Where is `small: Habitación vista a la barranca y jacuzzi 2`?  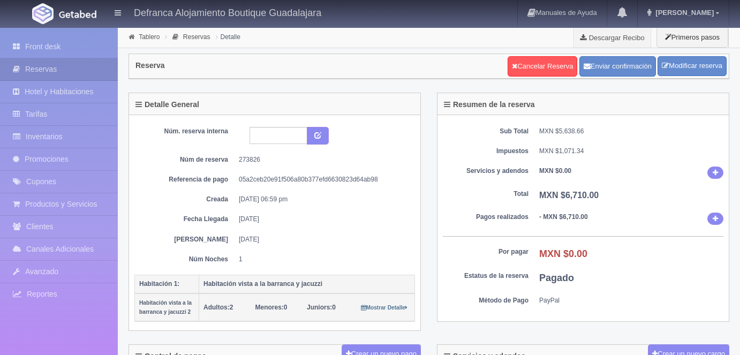 small: Habitación vista a la barranca y jacuzzi 2 is located at coordinates (165, 307).